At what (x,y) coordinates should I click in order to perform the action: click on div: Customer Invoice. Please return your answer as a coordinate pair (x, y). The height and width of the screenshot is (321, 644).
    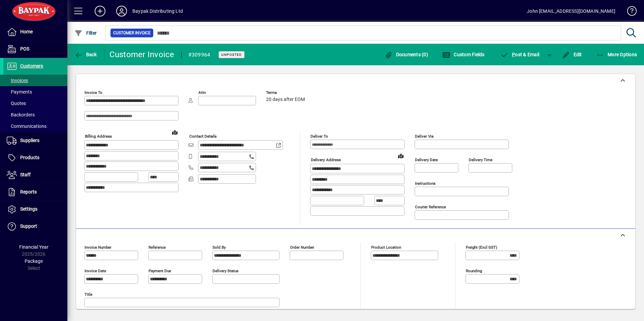
    Looking at the image, I should click on (142, 55).